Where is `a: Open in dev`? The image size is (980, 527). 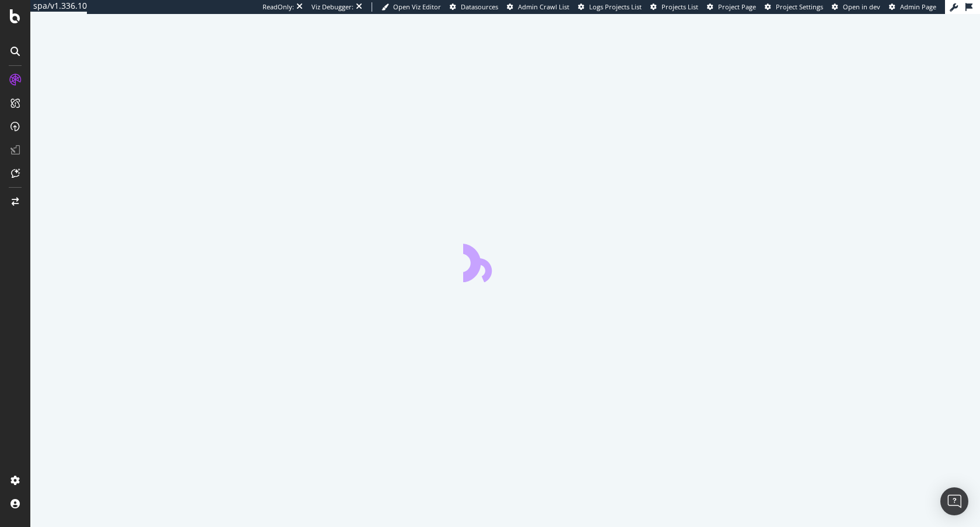 a: Open in dev is located at coordinates (856, 7).